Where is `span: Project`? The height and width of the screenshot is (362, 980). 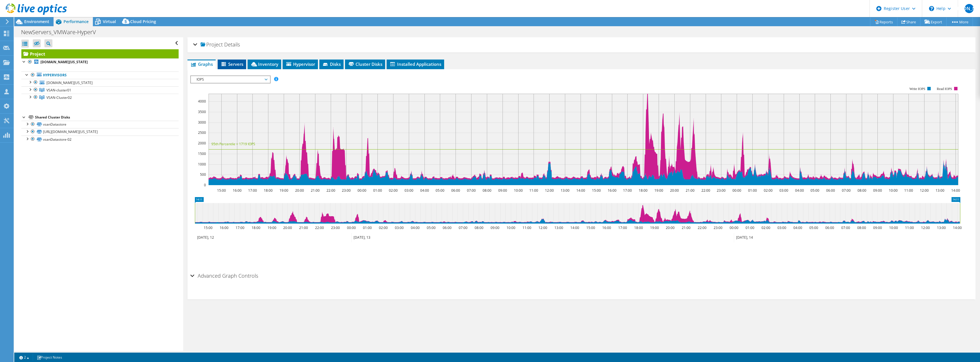 span: Project is located at coordinates (211, 44).